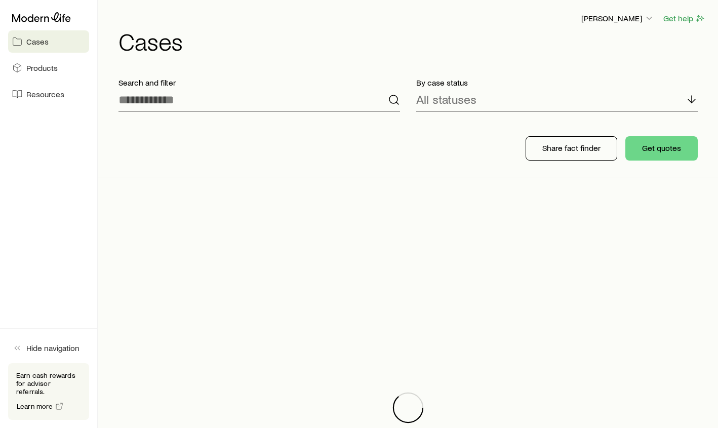 The image size is (718, 428). I want to click on p: All statuses, so click(446, 99).